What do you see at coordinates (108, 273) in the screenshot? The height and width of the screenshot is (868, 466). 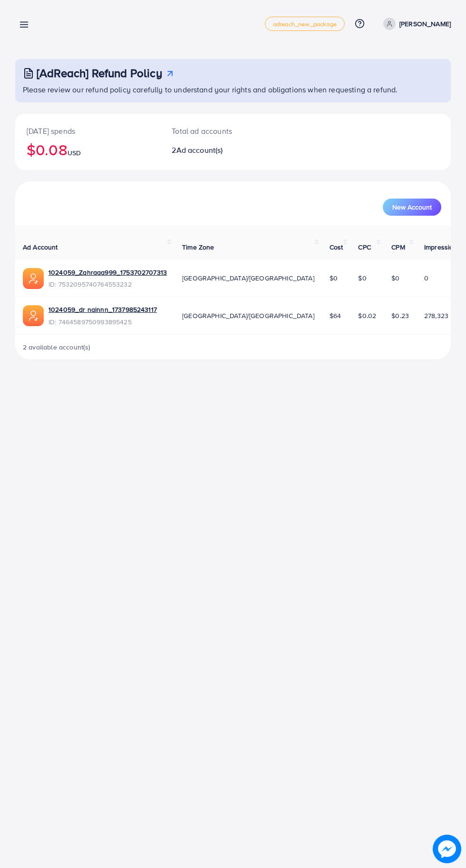 I see `a: 1024059_Zahraaa999_1753702707313` at bounding box center [108, 273].